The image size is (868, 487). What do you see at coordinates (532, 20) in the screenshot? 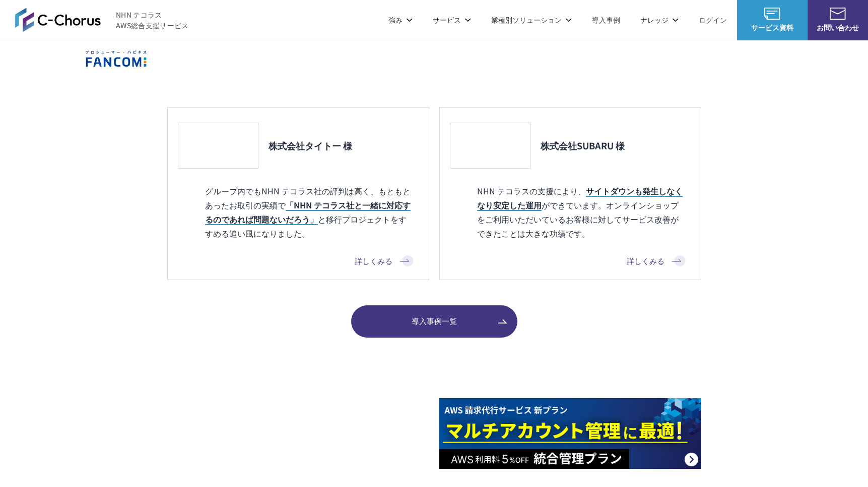
I see `p: 業種別ソリューション` at bounding box center [532, 20].